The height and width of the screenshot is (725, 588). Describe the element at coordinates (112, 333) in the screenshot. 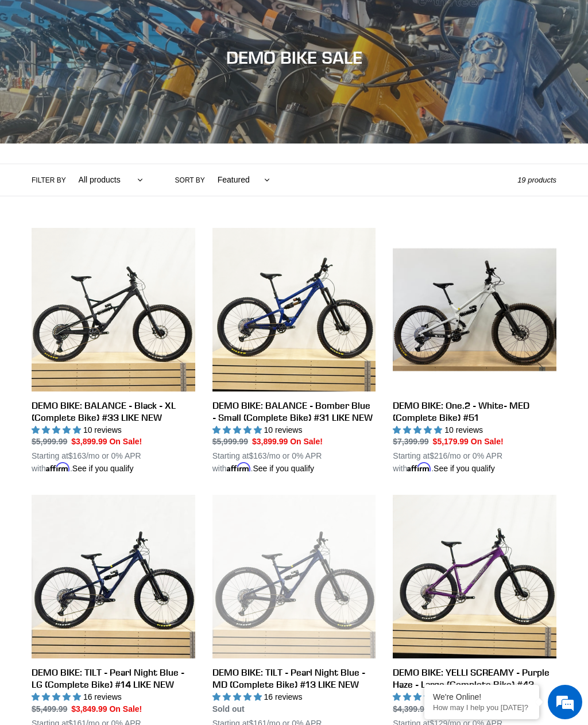

I see `textarea: Type your message and hit 'Enter'` at that location.